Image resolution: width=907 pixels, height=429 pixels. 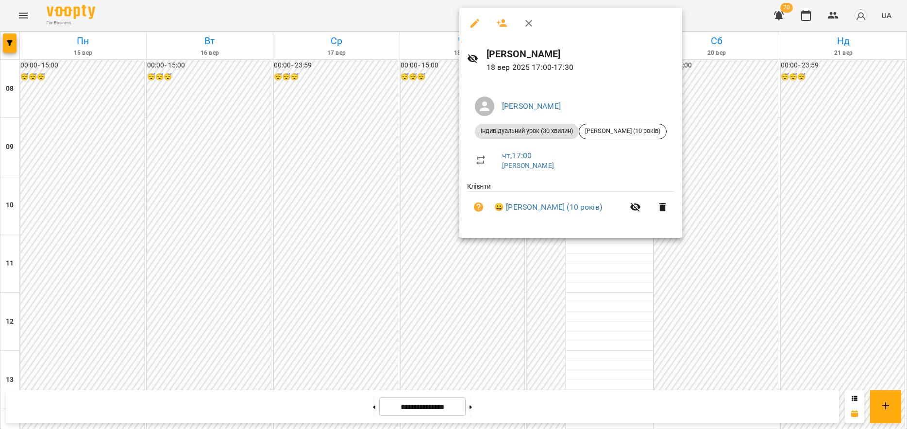 What do you see at coordinates (516, 155) in the screenshot?
I see `a: чт , 17:00` at bounding box center [516, 155].